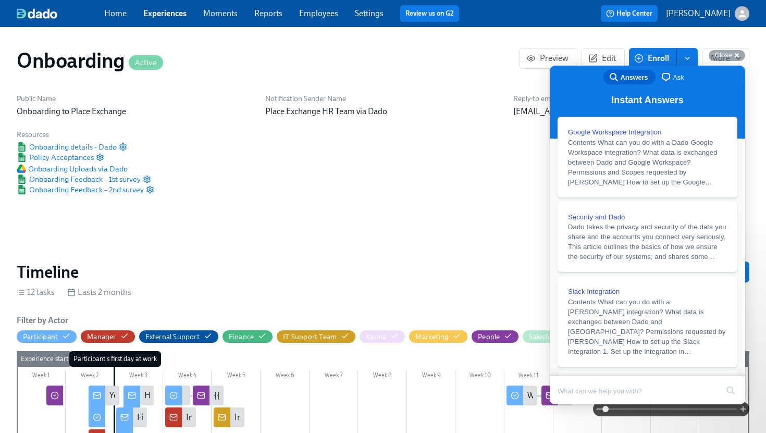  Describe the element at coordinates (383, 112) in the screenshot. I see `p: Place Exchange HR Team via Dado` at that location.